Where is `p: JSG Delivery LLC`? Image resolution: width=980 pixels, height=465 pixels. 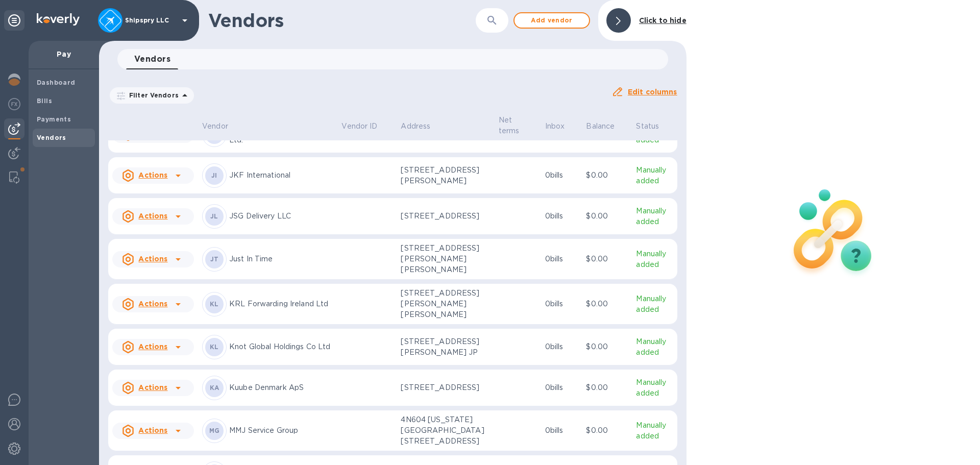
p: JSG Delivery LLC is located at coordinates (281, 216).